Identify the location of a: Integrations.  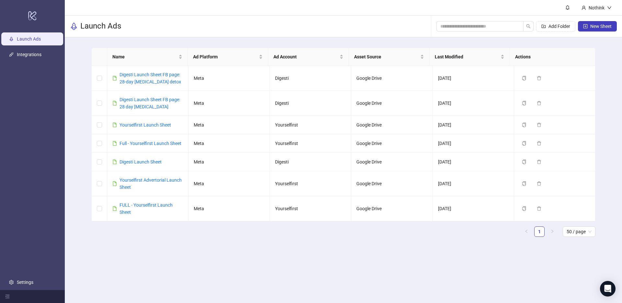
(29, 54).